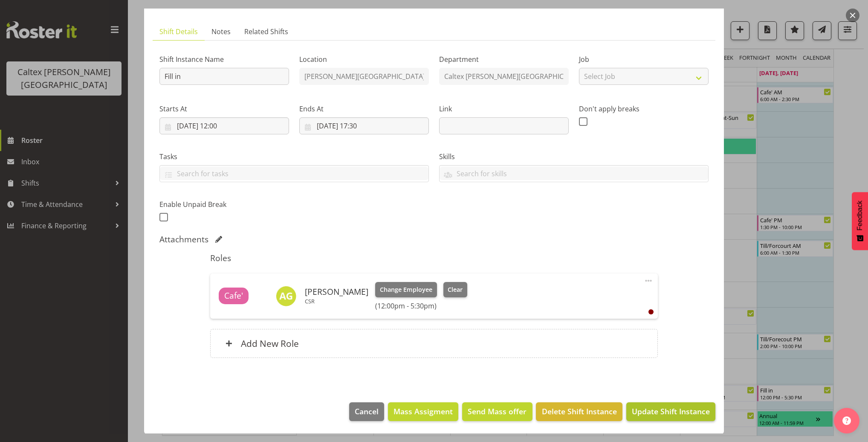 The image size is (868, 442). Describe the element at coordinates (294, 173) in the screenshot. I see `input: Search for tasks` at that location.